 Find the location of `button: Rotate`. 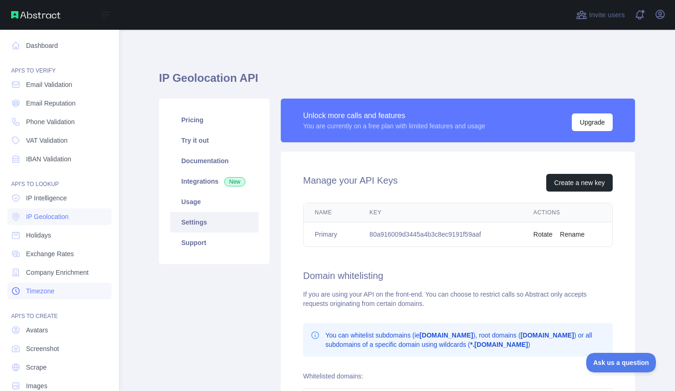

button: Rotate is located at coordinates (543, 234).